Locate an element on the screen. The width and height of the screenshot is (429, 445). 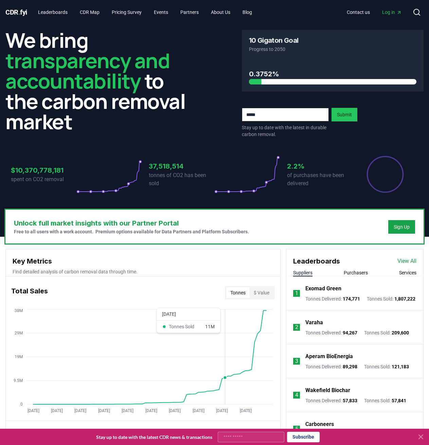
div: Sign Up is located at coordinates (401, 227).